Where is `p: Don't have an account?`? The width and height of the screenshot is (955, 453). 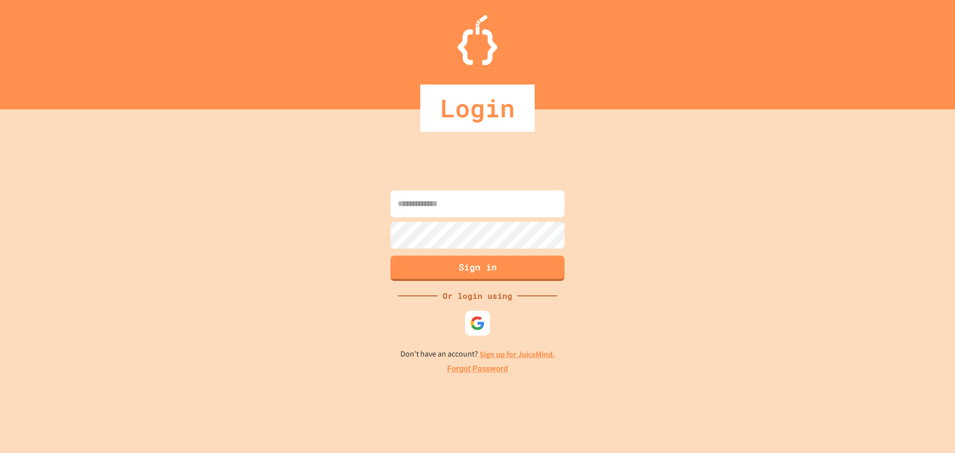
p: Don't have an account? is located at coordinates (478, 354).